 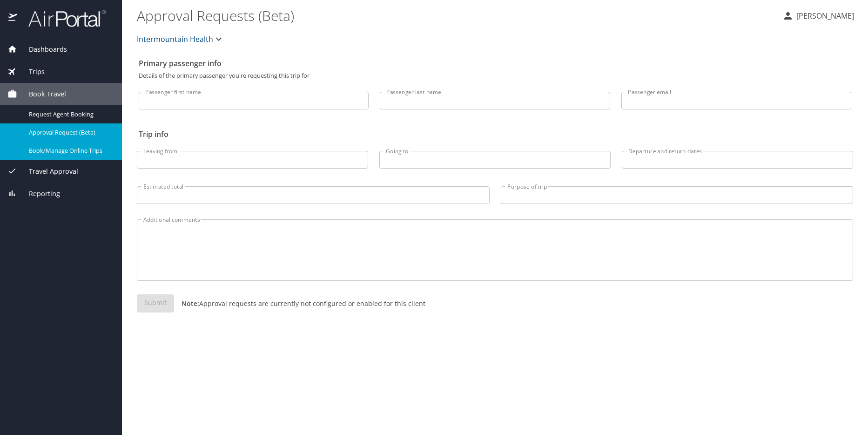 I want to click on h1: Approval Requests (Beta), so click(x=456, y=15).